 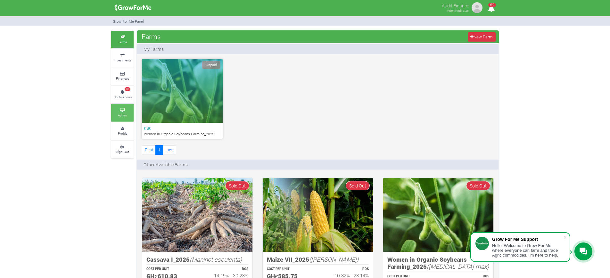 What do you see at coordinates (128, 21) in the screenshot?
I see `small: Grow For Me Panel` at bounding box center [128, 21].